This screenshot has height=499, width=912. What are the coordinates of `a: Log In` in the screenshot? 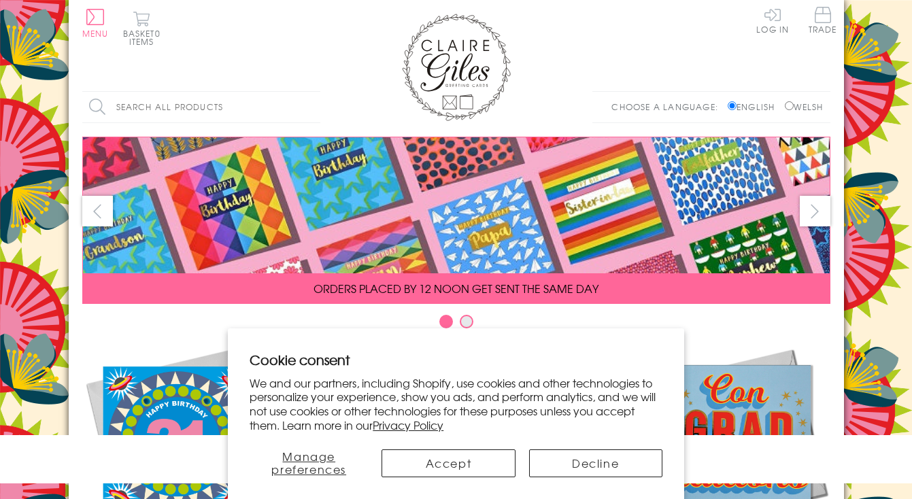 It's located at (773, 20).